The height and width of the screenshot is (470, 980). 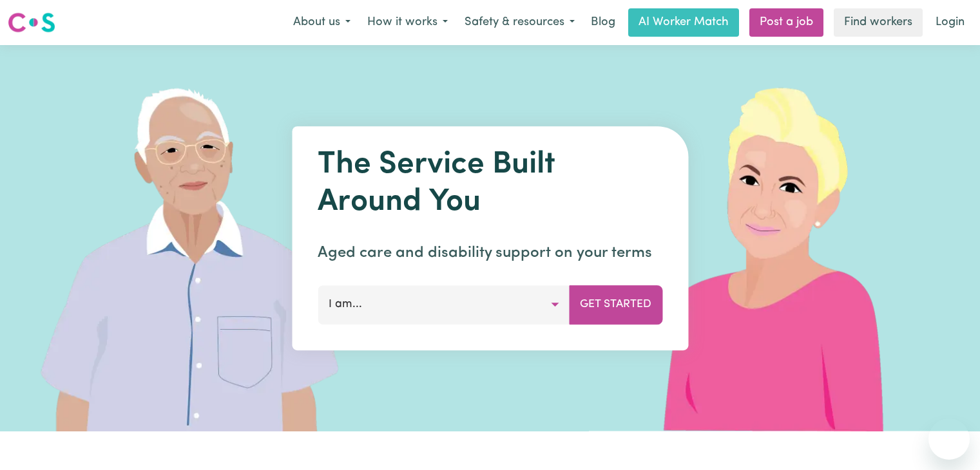 I want to click on button: I am..., so click(x=443, y=305).